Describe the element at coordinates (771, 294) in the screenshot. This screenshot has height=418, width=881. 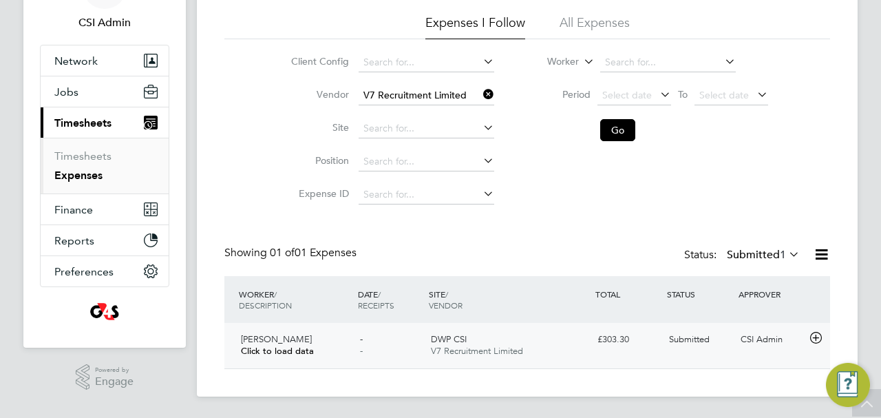
I see `div: APPROVER` at that location.